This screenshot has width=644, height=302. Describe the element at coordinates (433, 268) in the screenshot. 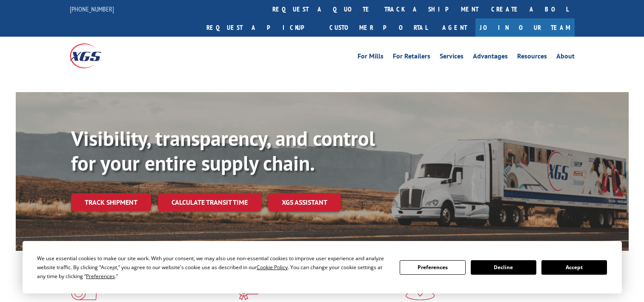

I see `button: Preferences` at that location.